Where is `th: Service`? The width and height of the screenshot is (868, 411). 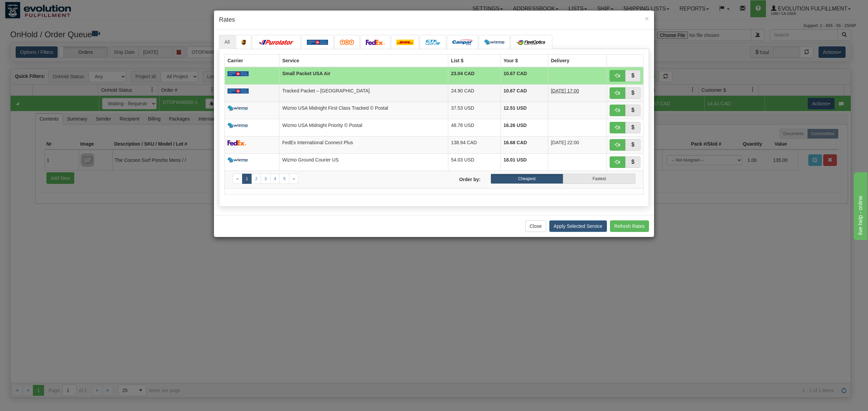
th: Service is located at coordinates (364, 61).